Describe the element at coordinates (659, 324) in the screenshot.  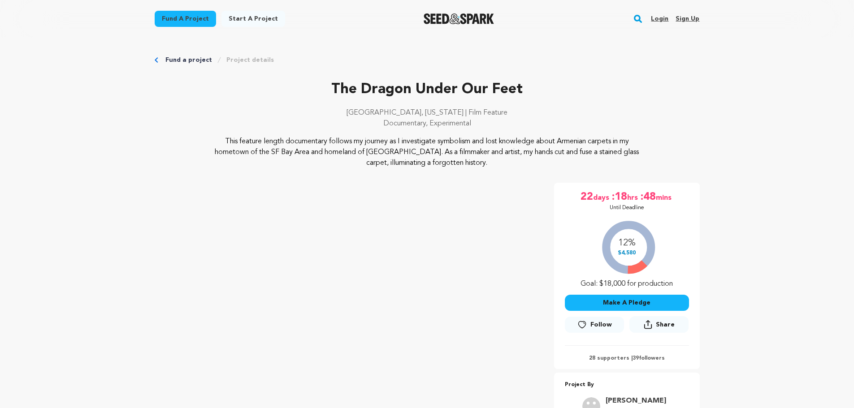
I see `button: Share` at that location.